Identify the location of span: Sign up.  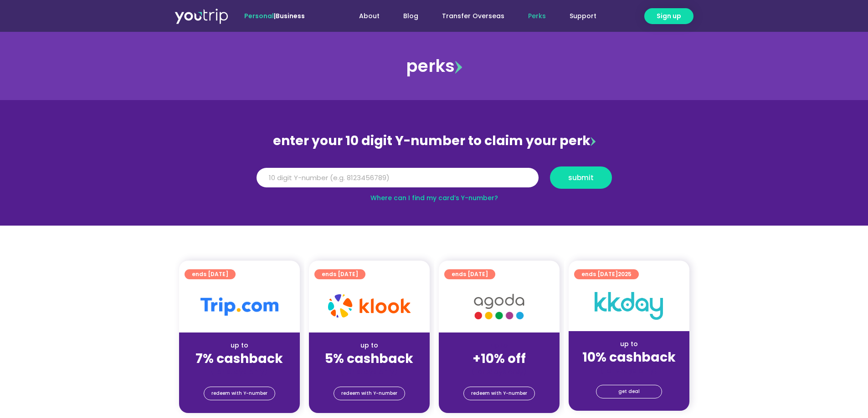
(669, 16).